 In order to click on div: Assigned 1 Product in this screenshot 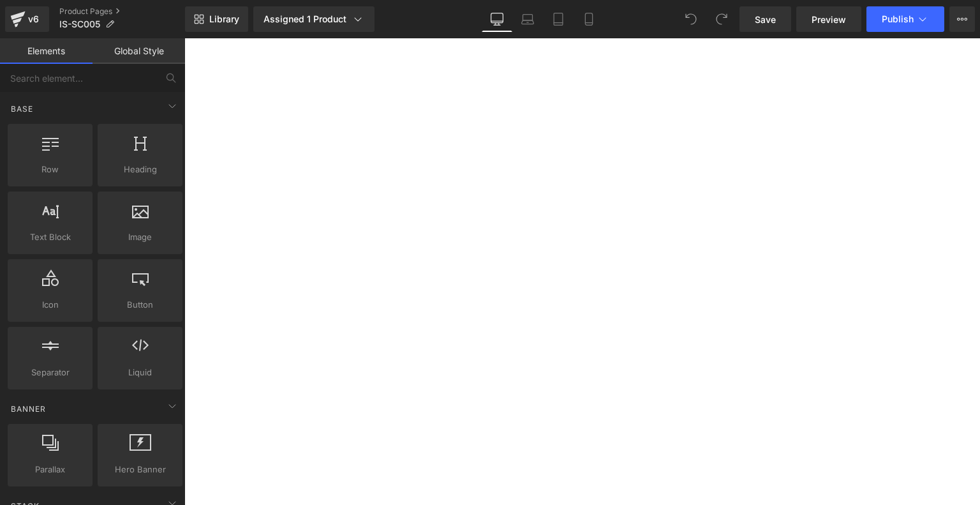, I will do `click(314, 19)`.